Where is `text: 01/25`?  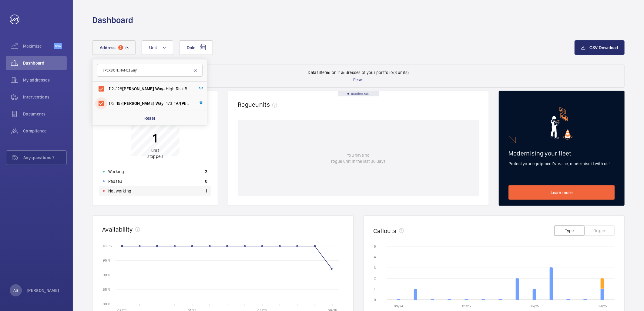
text: 01/25 is located at coordinates (467, 306).